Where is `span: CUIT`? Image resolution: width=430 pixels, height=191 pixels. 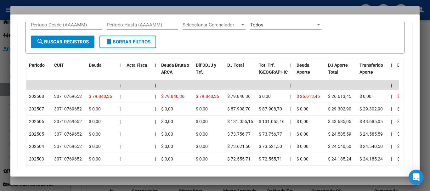 span: CUIT is located at coordinates (59, 65).